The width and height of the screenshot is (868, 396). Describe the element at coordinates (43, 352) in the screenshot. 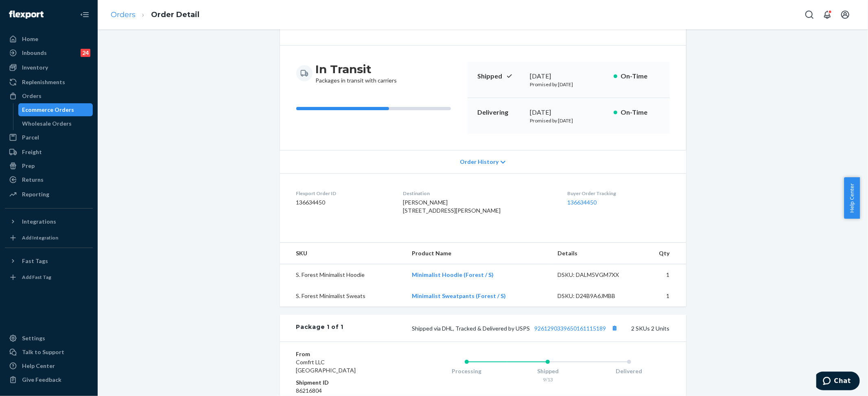

I see `div: Talk to Support` at that location.